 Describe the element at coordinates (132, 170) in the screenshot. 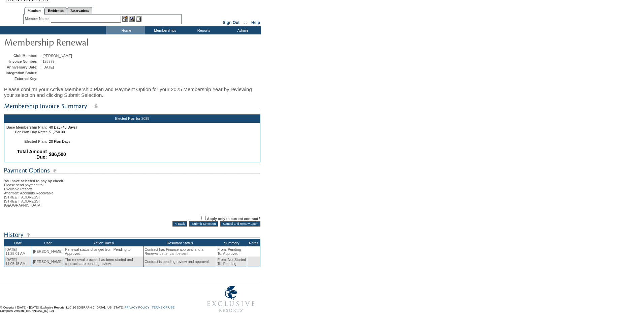

I see `img: subTtlPaymentOptions.gif` at that location.